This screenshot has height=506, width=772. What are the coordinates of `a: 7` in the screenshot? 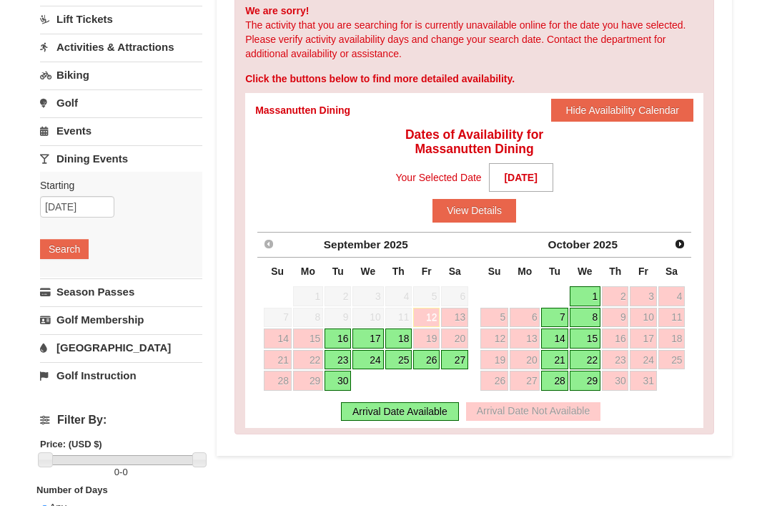 It's located at (554, 317).